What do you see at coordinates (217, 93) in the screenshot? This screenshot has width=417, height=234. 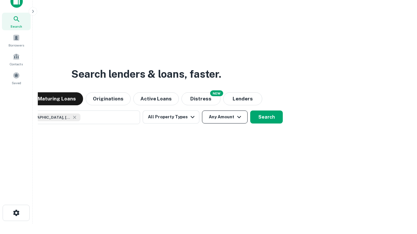 I see `div: NEW` at bounding box center [217, 93].